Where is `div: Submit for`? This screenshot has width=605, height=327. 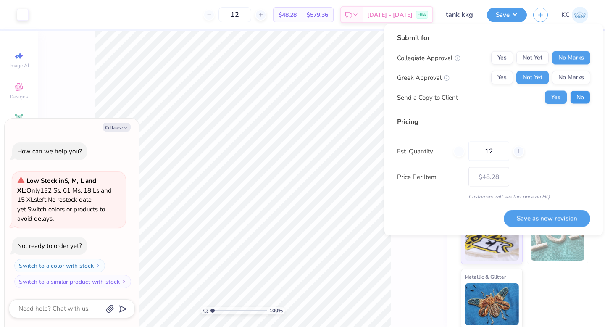 div: Submit for is located at coordinates (494, 38).